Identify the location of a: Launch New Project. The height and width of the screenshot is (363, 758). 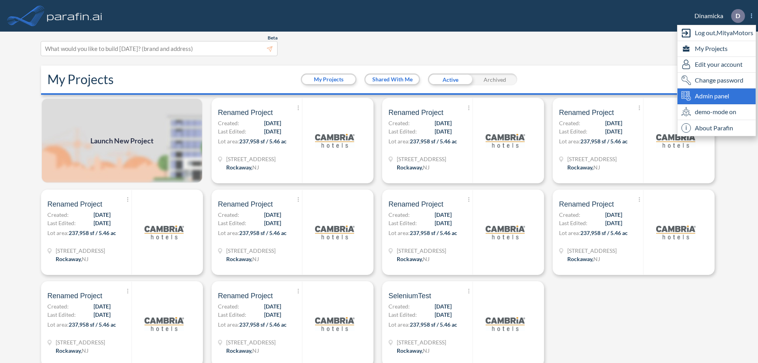
(122, 140).